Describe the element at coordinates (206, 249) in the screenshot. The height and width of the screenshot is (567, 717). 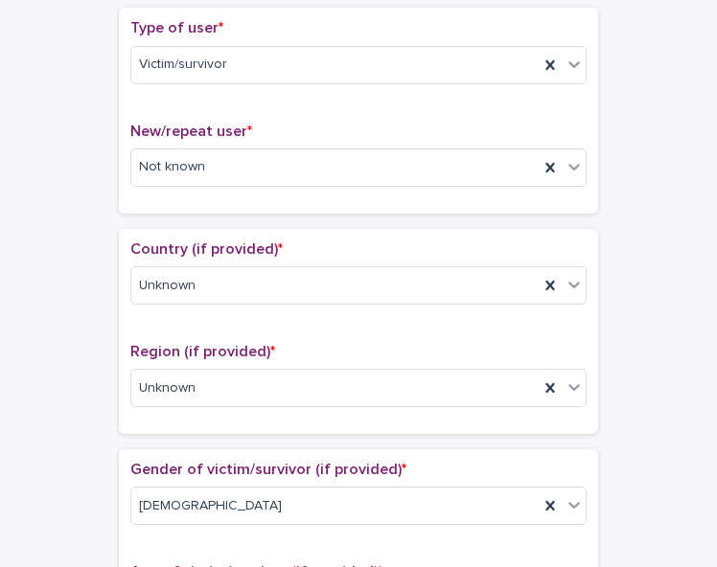
I see `span: Country (if provided)` at that location.